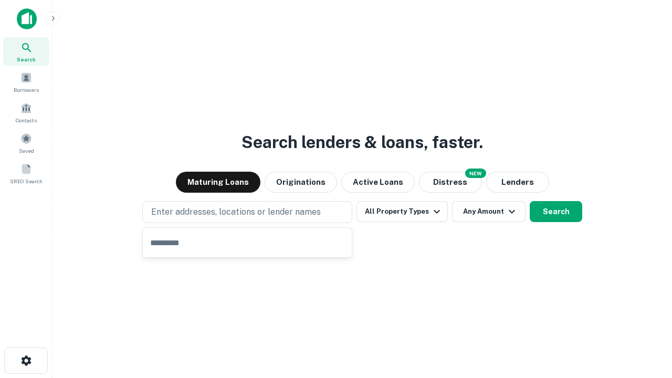  I want to click on div: Contacts, so click(26, 112).